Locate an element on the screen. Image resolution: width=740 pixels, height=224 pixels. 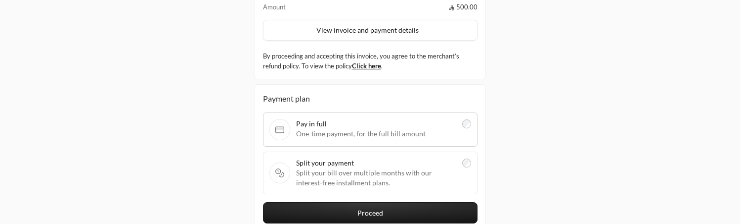
button: Proceed is located at coordinates (370, 212).